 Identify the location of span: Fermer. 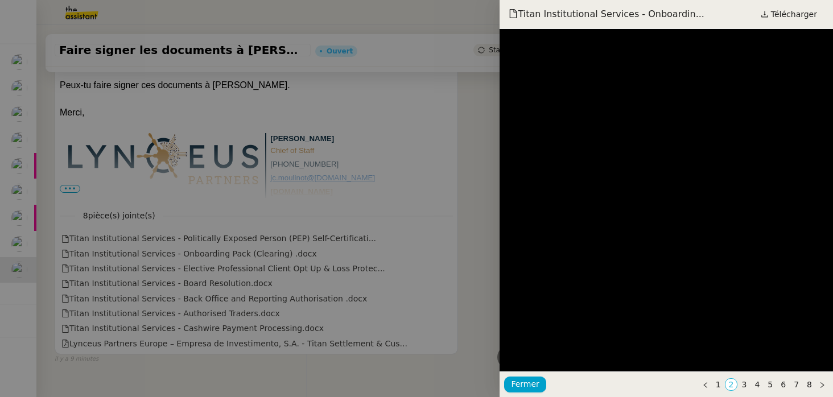
(524, 384).